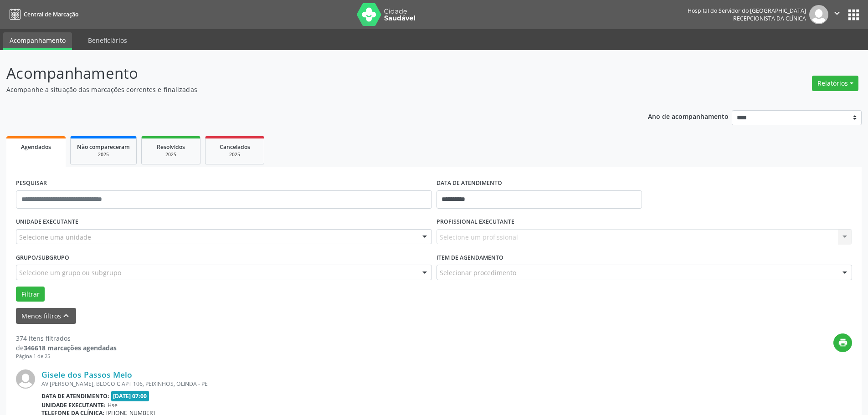 The height and width of the screenshot is (415, 868). What do you see at coordinates (306, 73) in the screenshot?
I see `p: Acompanhamento` at bounding box center [306, 73].